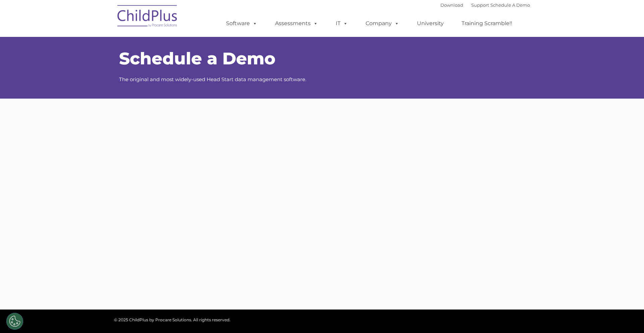 This screenshot has width=644, height=333. Describe the element at coordinates (480, 5) in the screenshot. I see `a: Support` at that location.